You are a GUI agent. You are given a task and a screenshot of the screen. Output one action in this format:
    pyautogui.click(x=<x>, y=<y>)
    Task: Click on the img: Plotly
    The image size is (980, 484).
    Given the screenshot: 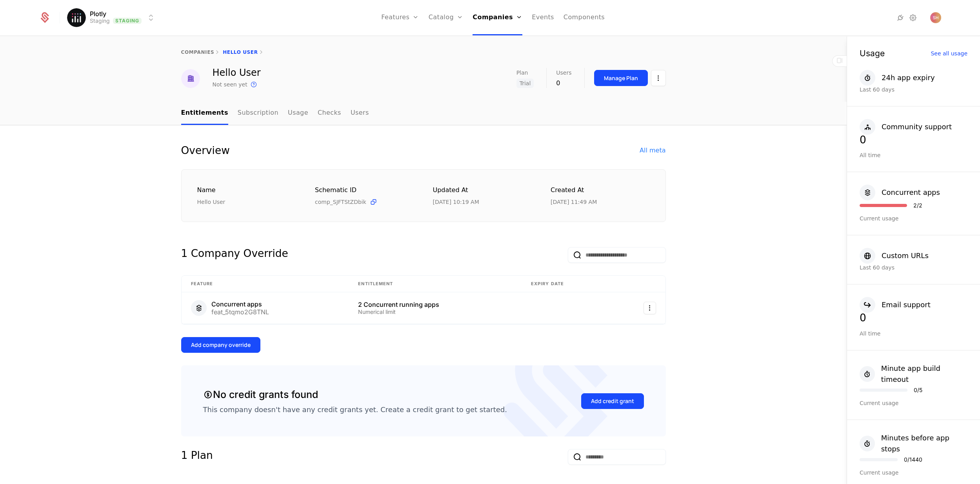 What is the action you would take?
    pyautogui.click(x=76, y=18)
    